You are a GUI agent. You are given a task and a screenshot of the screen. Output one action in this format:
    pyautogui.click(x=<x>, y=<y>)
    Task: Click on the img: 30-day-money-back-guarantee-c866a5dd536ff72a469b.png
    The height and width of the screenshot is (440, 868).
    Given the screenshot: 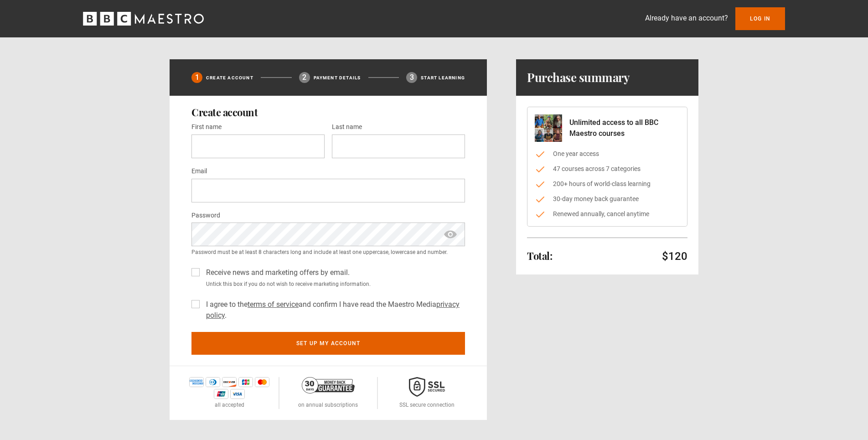 What is the action you would take?
    pyautogui.click(x=328, y=385)
    